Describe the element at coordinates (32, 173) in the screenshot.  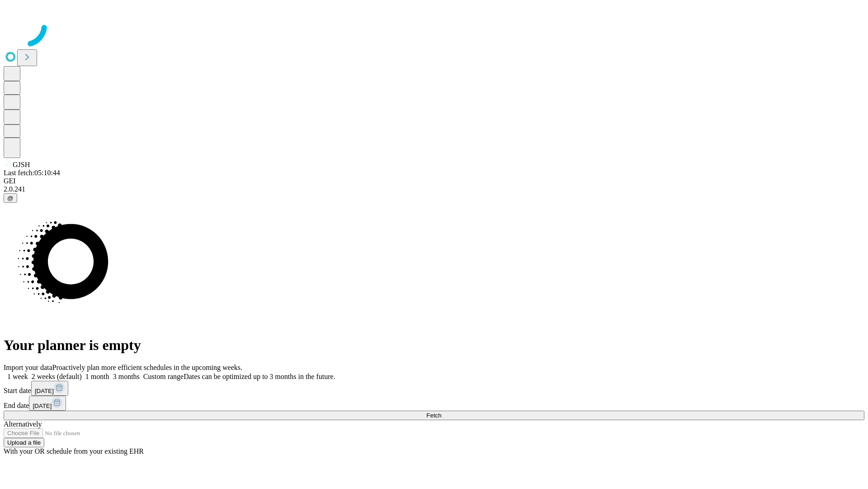
I see `span: Last fetch: 05:10:44` at that location.